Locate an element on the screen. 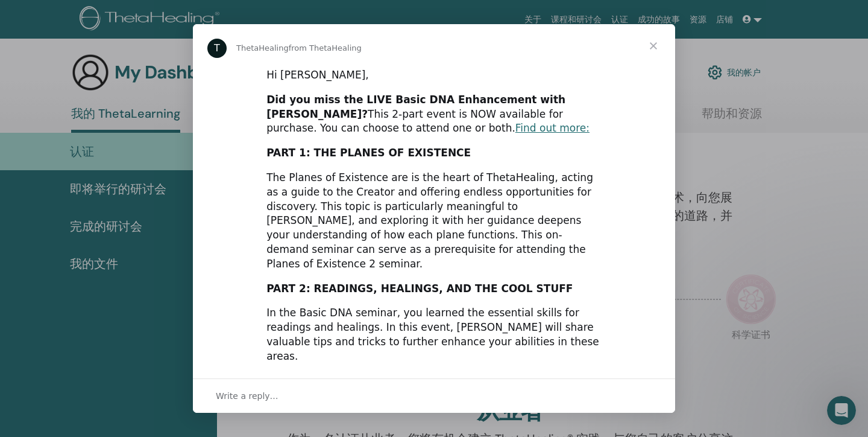 Image resolution: width=868 pixels, height=437 pixels. div: Profile image for ThetaHealing is located at coordinates (217, 49).